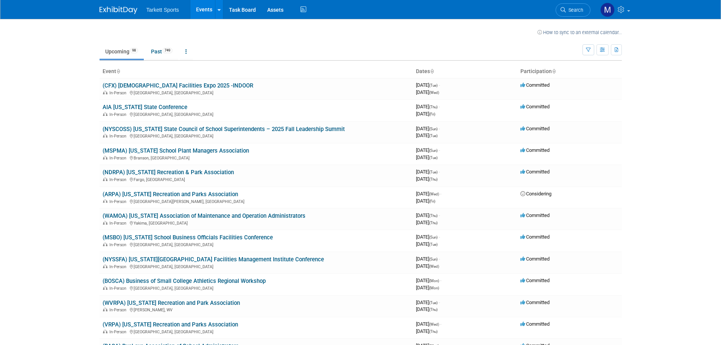  I want to click on span: 749, so click(167, 50).